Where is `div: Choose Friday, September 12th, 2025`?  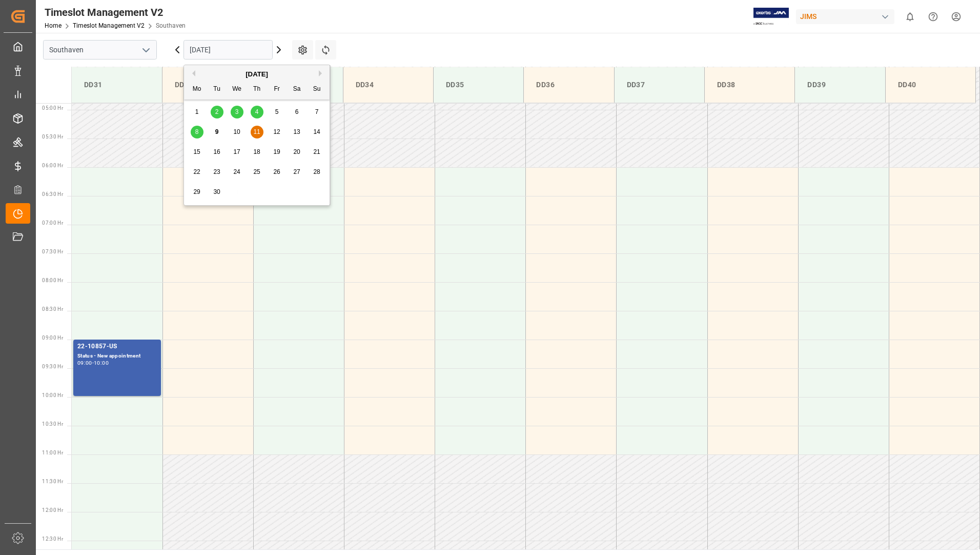 div: Choose Friday, September 12th, 2025 is located at coordinates (277, 132).